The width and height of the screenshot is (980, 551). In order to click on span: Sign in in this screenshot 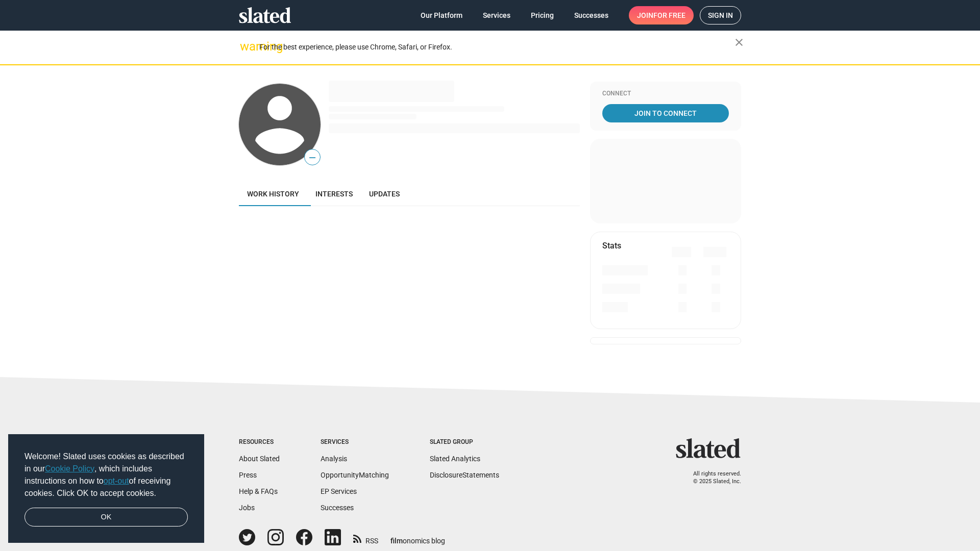, I will do `click(720, 16)`.